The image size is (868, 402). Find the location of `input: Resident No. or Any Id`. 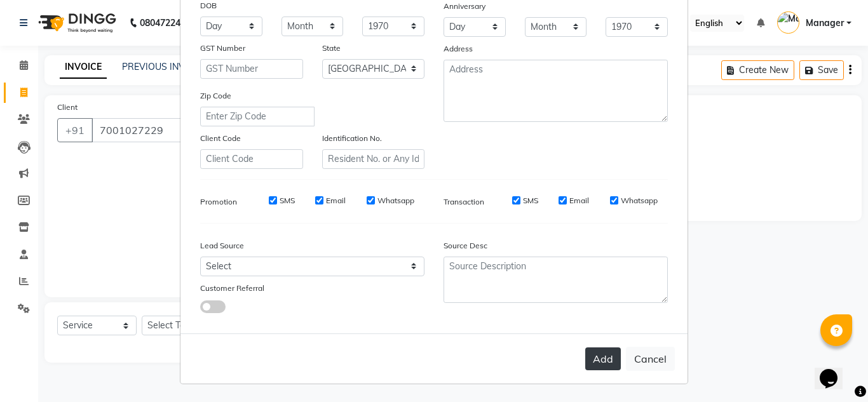

input: Resident No. or Any Id is located at coordinates (374, 159).